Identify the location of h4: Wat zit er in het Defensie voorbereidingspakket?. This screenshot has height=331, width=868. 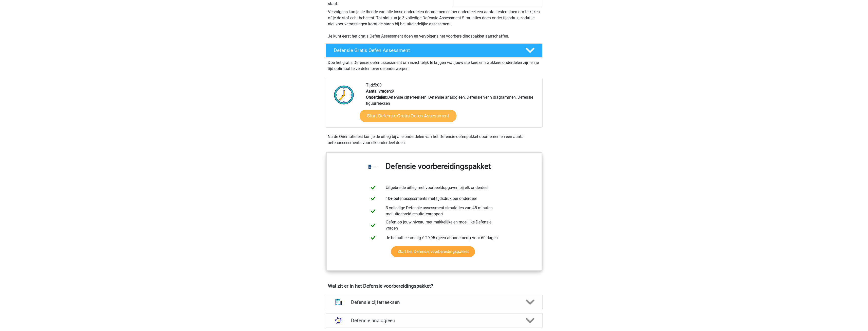
(434, 286).